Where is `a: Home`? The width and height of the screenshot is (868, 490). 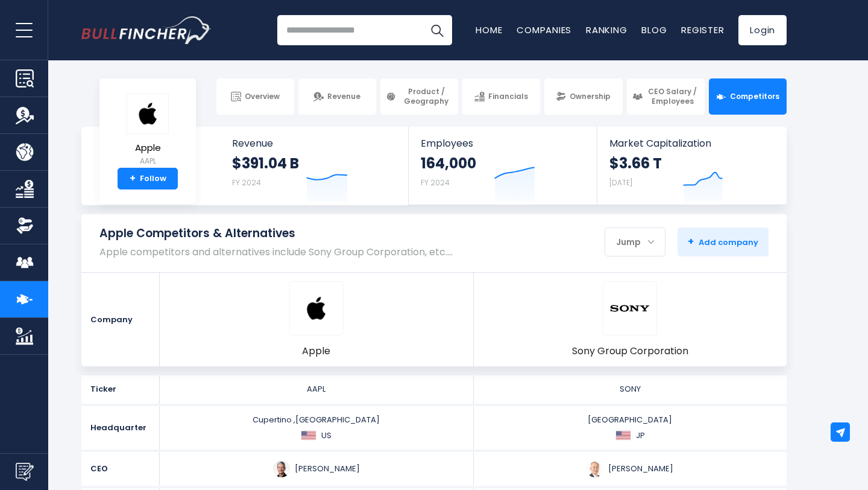
a: Home is located at coordinates (489, 29).